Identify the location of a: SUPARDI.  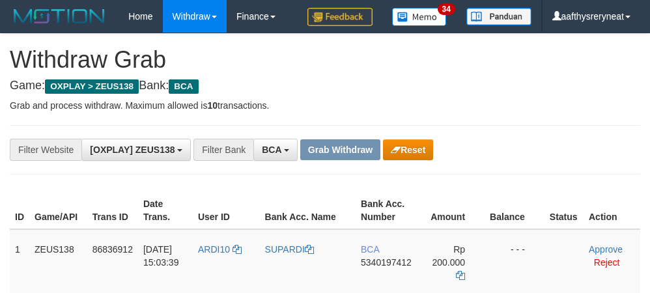
(289, 249).